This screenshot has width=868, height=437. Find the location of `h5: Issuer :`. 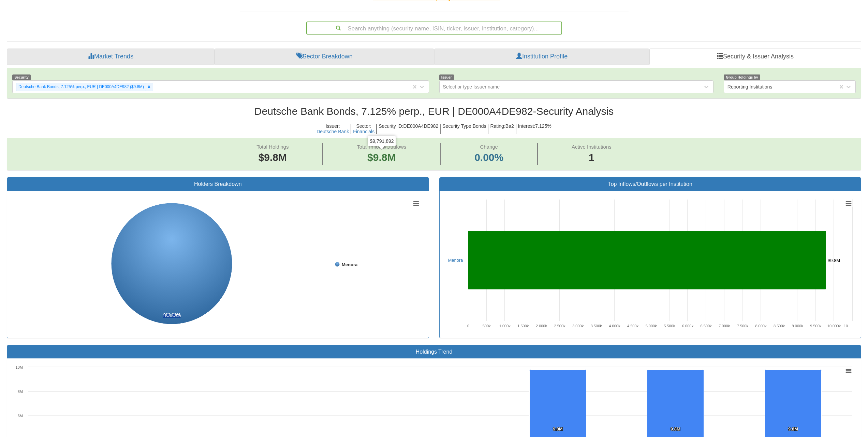

h5: Issuer : is located at coordinates (333, 129).